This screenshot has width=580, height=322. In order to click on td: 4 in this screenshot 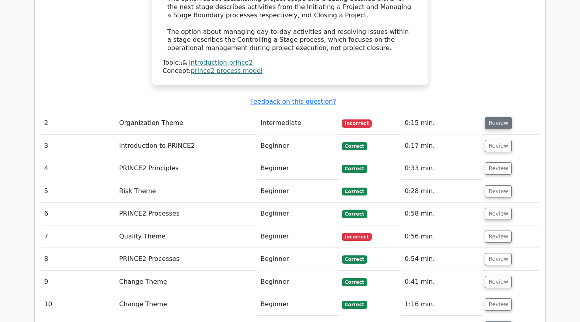, I will do `click(78, 168)`.